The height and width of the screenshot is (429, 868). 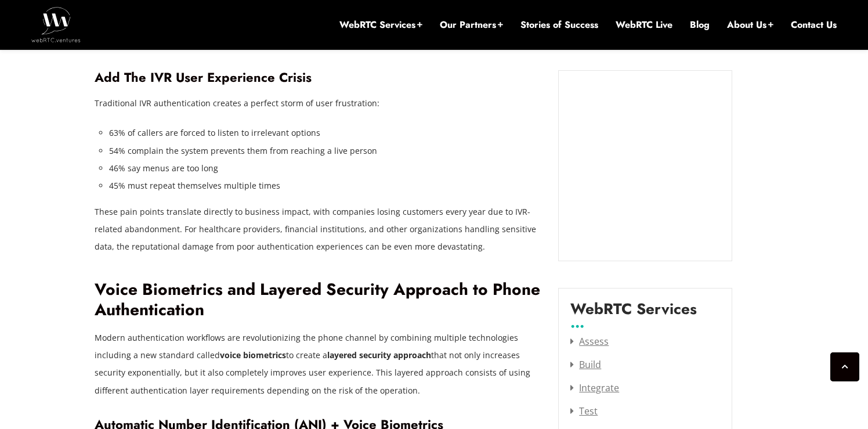 What do you see at coordinates (325, 151) in the screenshot?
I see `li: 54% complain the system prevents them from reaching a live person` at bounding box center [325, 151].